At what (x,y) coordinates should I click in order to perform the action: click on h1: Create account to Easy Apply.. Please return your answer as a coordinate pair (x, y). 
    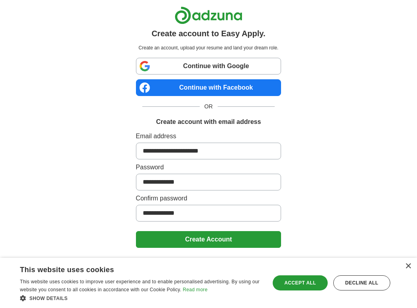
    Looking at the image, I should click on (208, 33).